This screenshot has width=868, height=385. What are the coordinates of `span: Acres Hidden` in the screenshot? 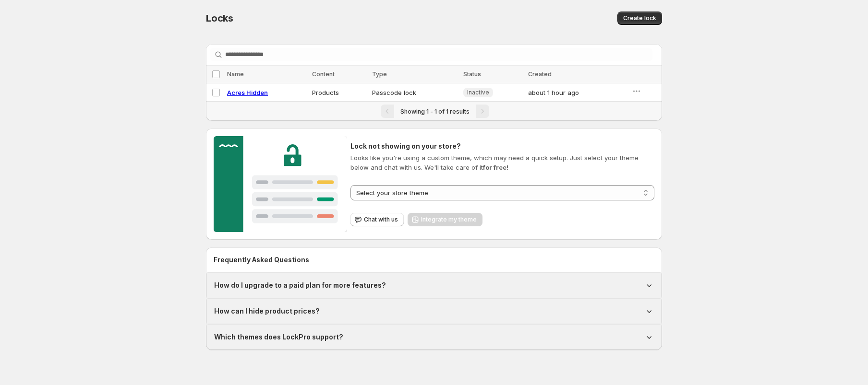 It's located at (247, 93).